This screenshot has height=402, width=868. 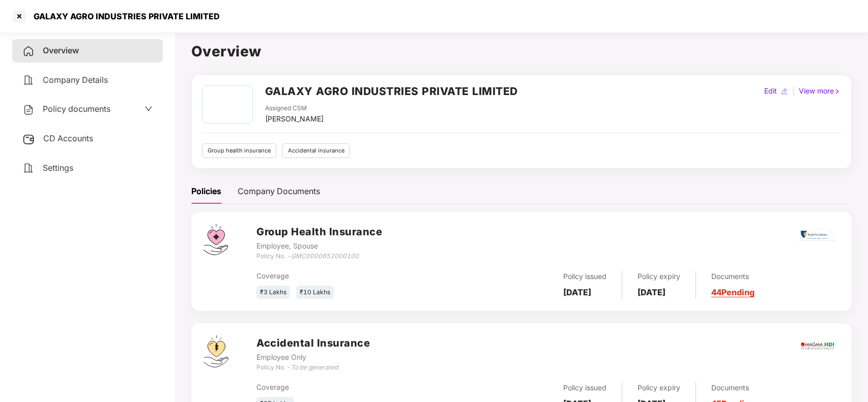 I want to click on img: rightIcon, so click(x=837, y=92).